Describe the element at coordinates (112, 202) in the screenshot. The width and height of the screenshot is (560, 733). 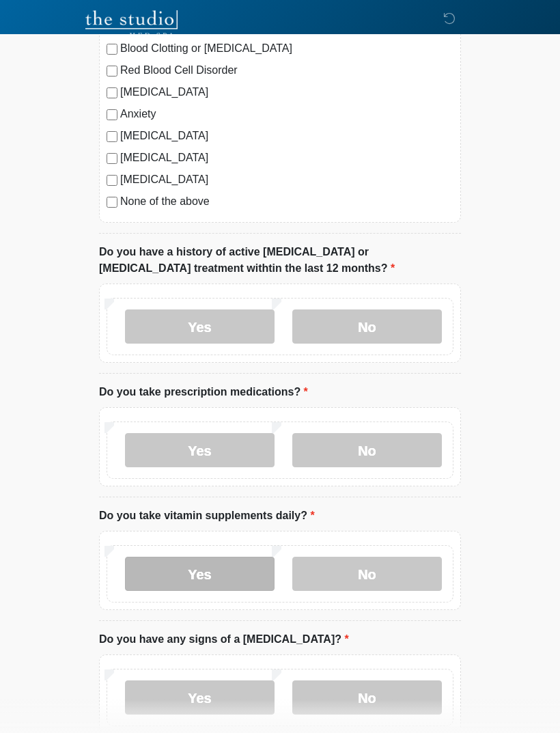
I see `input: None of the above` at that location.